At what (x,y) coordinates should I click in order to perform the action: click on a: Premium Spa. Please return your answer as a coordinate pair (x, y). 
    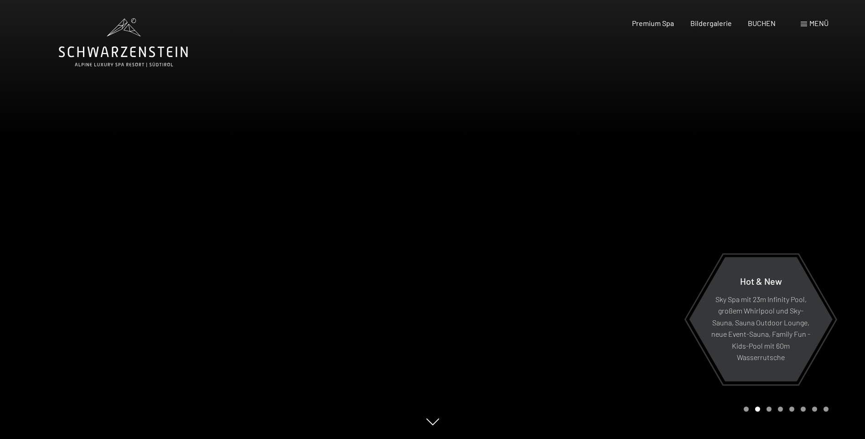
    Looking at the image, I should click on (653, 23).